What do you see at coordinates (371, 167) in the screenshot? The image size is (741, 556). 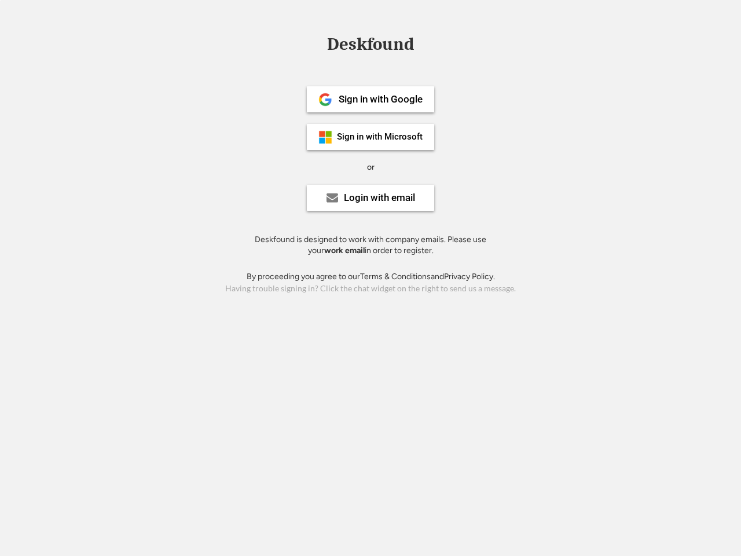 I see `div: or` at bounding box center [371, 167].